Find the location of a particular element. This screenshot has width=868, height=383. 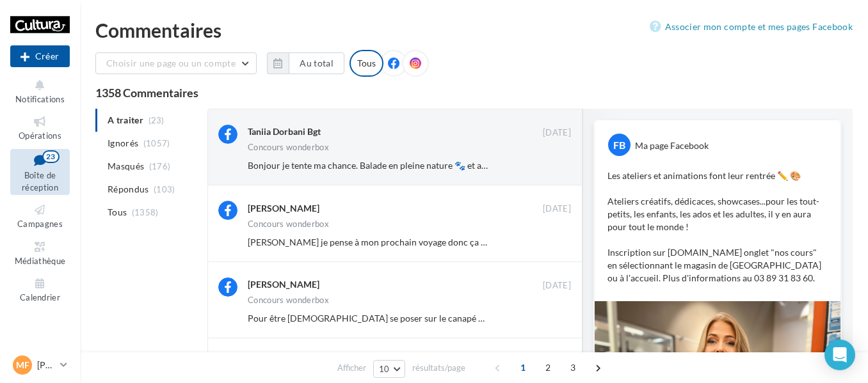

span: (1057) is located at coordinates (157, 143).